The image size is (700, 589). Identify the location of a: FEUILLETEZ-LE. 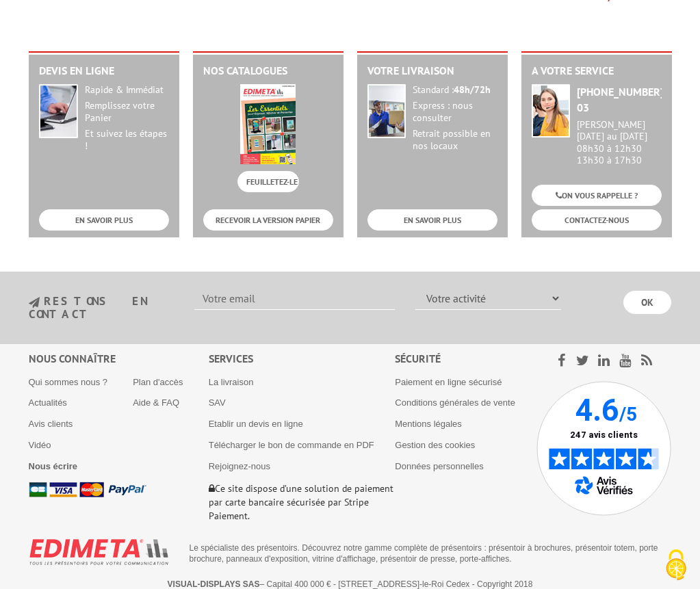
(268, 181).